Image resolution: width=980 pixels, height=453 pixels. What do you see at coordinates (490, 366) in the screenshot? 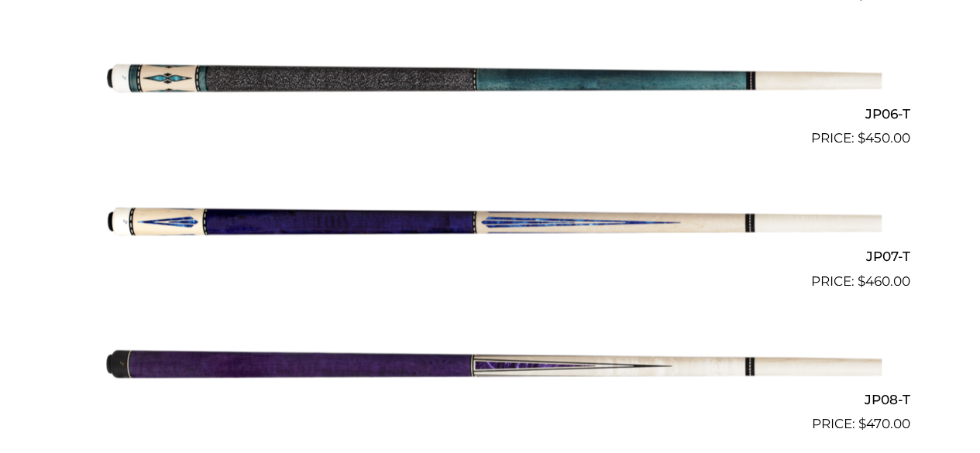
I see `a: JP08-T $470.00` at bounding box center [490, 366].